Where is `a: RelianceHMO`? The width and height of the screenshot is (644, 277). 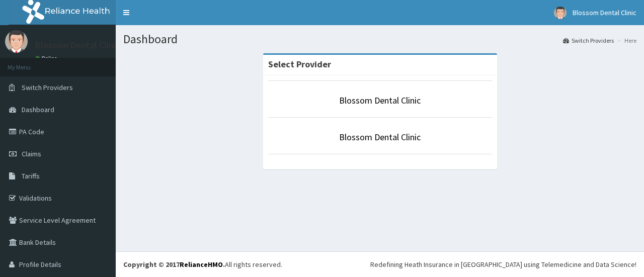 a: RelianceHMO is located at coordinates (201, 264).